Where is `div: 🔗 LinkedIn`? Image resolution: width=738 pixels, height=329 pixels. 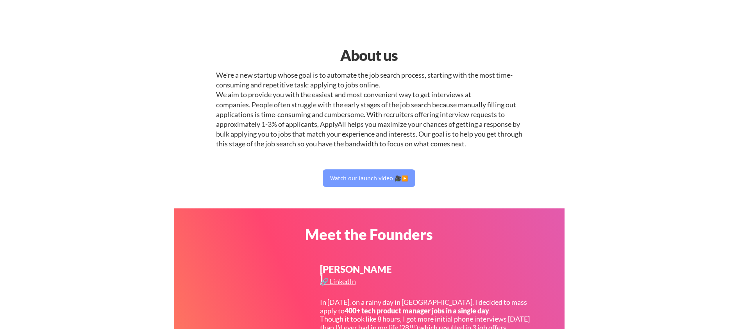
div: 🔗 LinkedIn is located at coordinates (339, 282).